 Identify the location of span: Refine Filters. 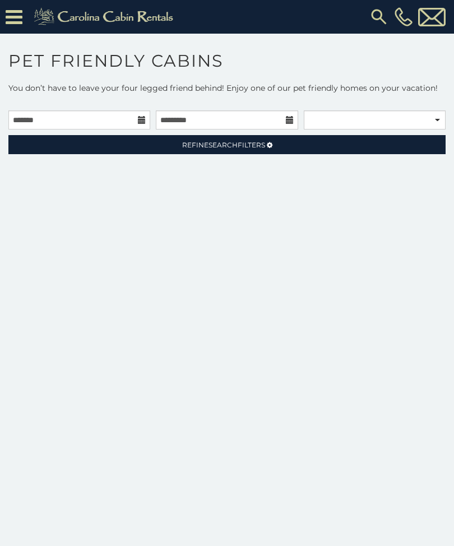
(224, 145).